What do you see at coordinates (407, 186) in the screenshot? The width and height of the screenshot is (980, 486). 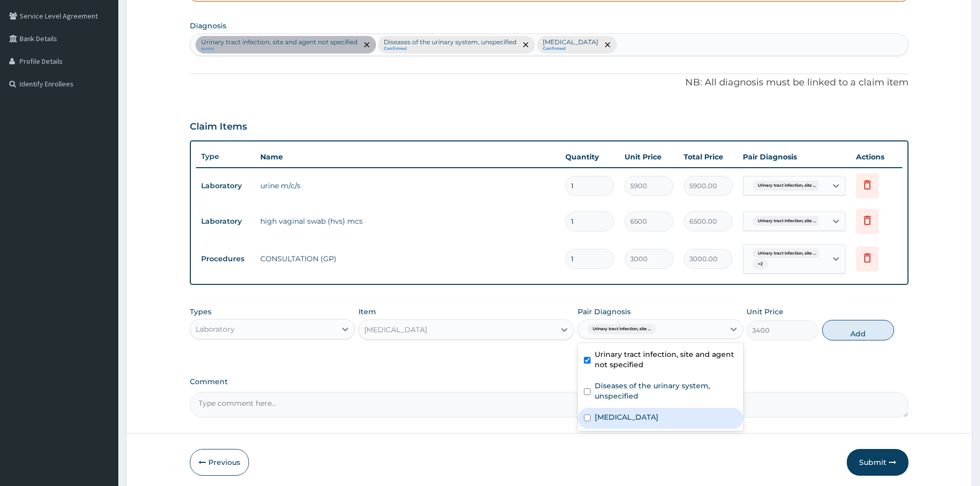 I see `td: urine m/c/s` at bounding box center [407, 186].